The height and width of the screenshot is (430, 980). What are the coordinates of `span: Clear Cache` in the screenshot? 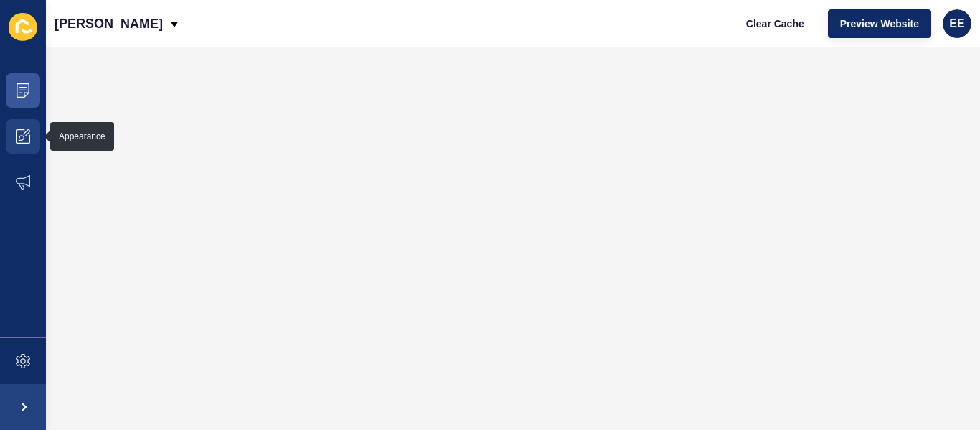 It's located at (775, 23).